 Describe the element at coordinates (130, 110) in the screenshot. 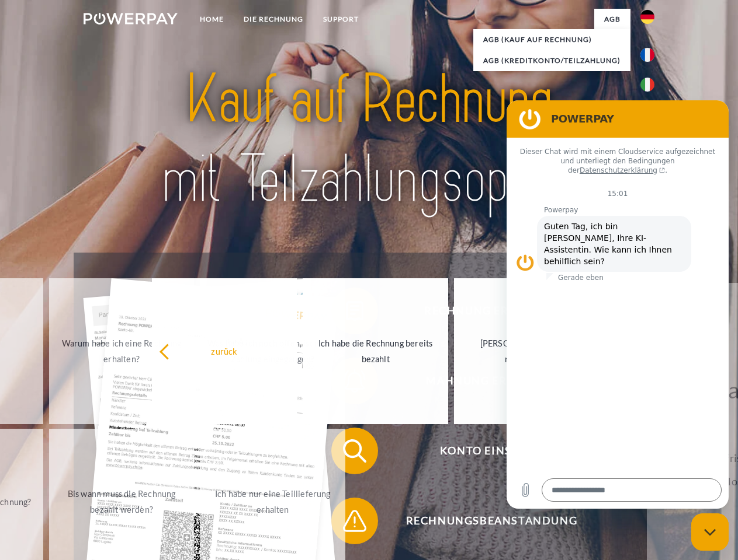

I see `p: Powerpay` at that location.